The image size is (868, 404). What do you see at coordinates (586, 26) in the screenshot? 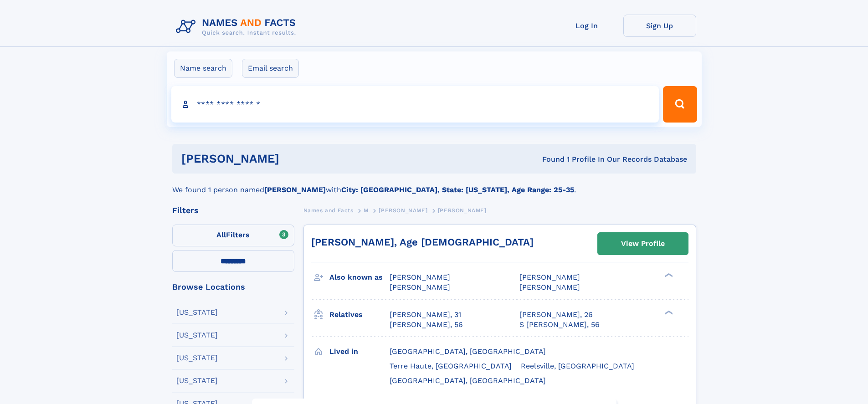
I see `a: Log In` at bounding box center [586, 26].